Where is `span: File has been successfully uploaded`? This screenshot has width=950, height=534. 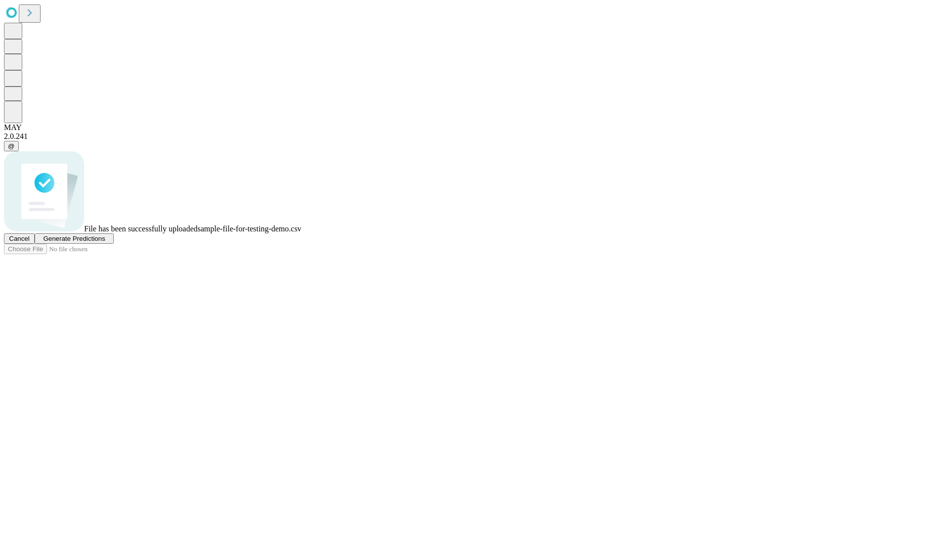
span: File has been successfully uploaded is located at coordinates (140, 228).